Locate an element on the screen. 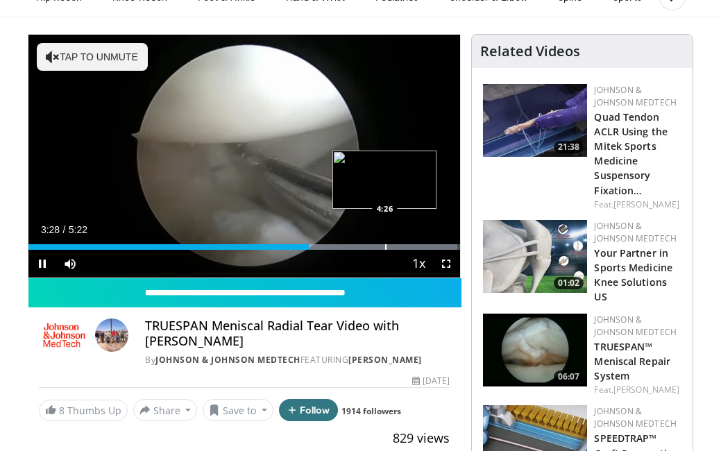  a: TRUESPAN™ Meniscal Repair System is located at coordinates (632, 361).